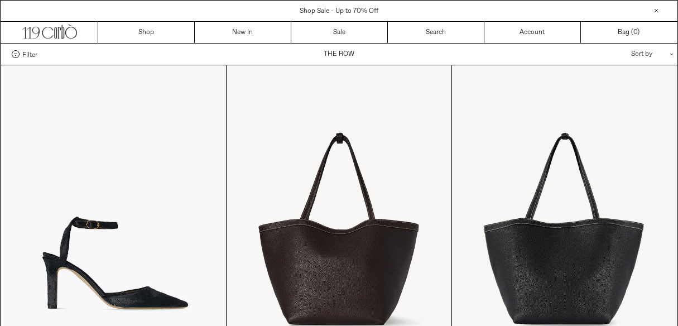 The height and width of the screenshot is (326, 678). What do you see at coordinates (339, 32) in the screenshot?
I see `a: Sale` at bounding box center [339, 32].